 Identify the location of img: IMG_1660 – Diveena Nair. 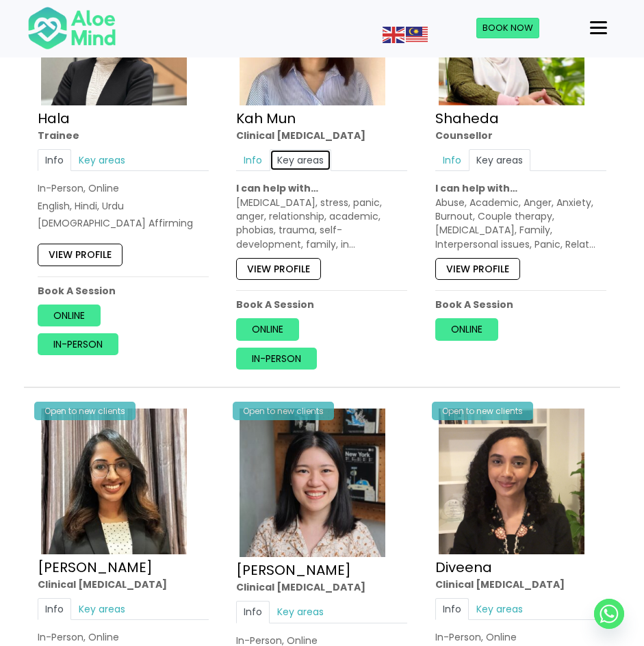
(511, 481).